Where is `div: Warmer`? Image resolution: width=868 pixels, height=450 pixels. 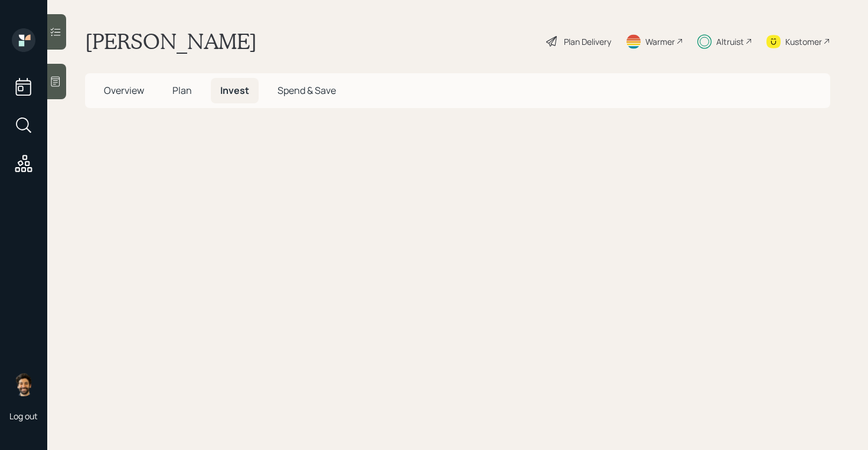
div: Warmer is located at coordinates (660, 41).